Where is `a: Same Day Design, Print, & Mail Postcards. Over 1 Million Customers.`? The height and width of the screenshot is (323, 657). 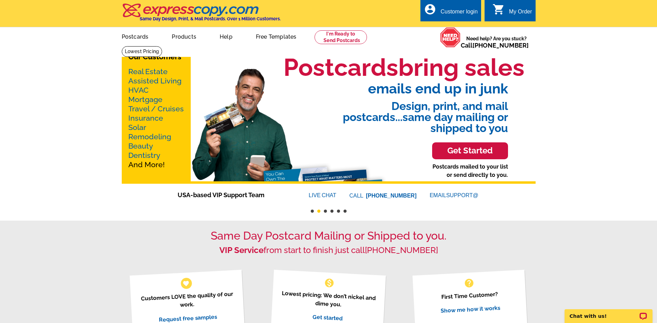
a: Same Day Design, Print, & Mail Postcards. Over 1 Million Customers. is located at coordinates (201, 15).